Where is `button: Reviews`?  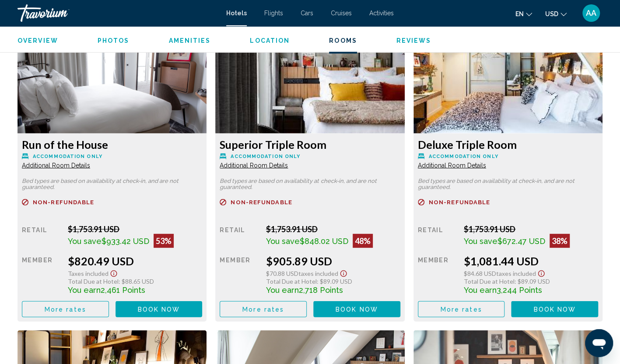 button: Reviews is located at coordinates (414, 41).